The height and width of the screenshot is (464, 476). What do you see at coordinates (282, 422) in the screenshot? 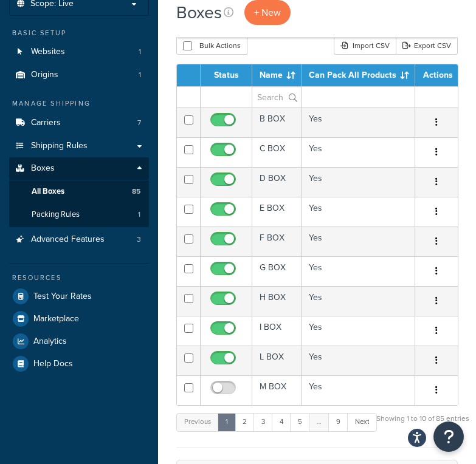
I see `a: 4` at bounding box center [282, 422].